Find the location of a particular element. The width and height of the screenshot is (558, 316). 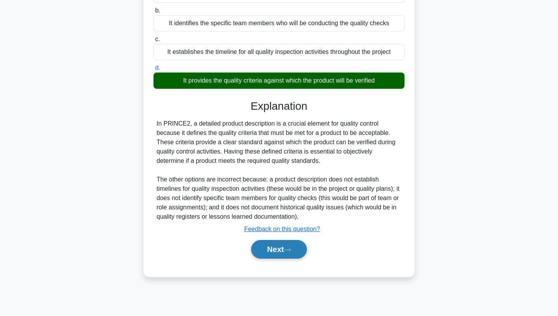

h3: Explanation is located at coordinates (279, 106).